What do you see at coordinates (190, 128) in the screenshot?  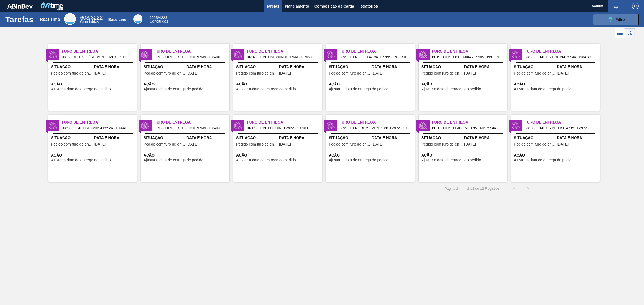 I see `span: BR12 - FILME LISO 880X50 Pedido - 1984023` at bounding box center [190, 128].